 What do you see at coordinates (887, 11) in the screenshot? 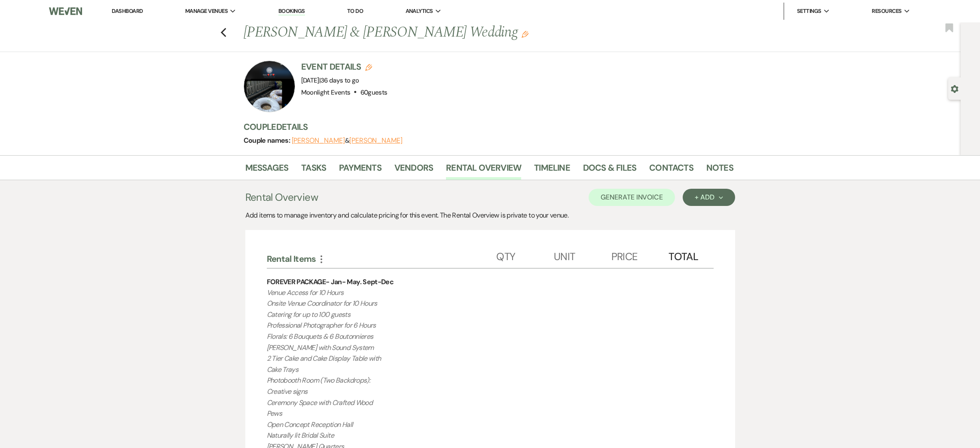
I see `span: Resources` at bounding box center [887, 11].